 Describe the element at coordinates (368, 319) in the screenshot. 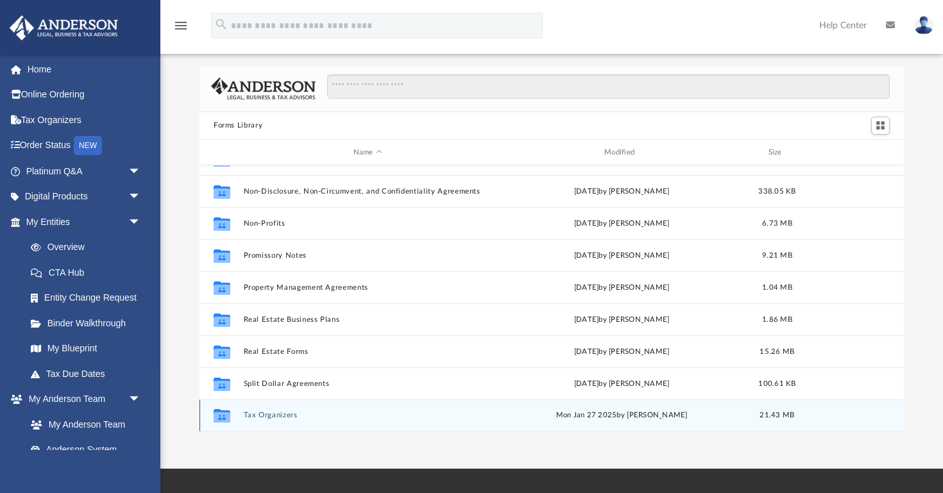

I see `button: Real Estate Business Plans` at that location.